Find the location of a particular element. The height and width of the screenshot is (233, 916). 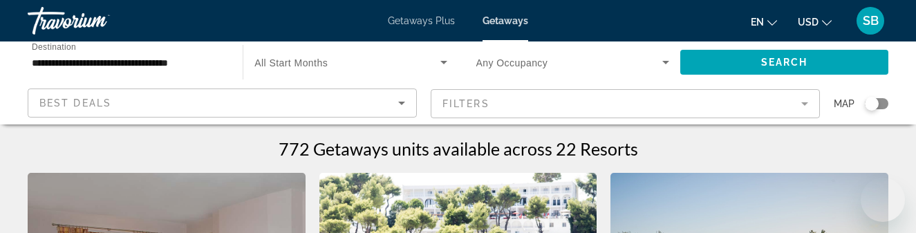

span: USD is located at coordinates (808, 22).